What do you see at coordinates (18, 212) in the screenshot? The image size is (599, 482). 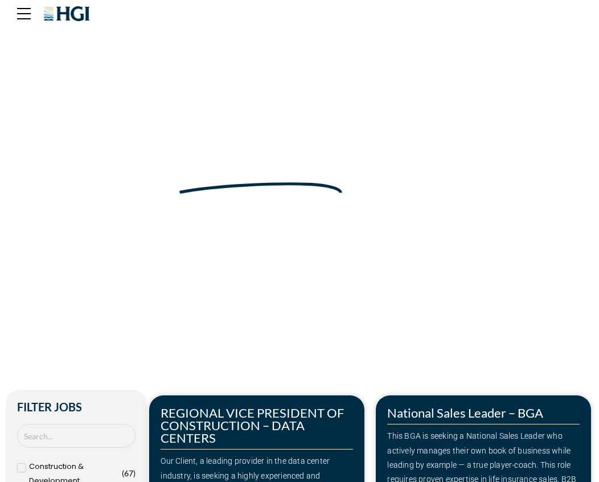 I see `a: Home` at bounding box center [18, 212].